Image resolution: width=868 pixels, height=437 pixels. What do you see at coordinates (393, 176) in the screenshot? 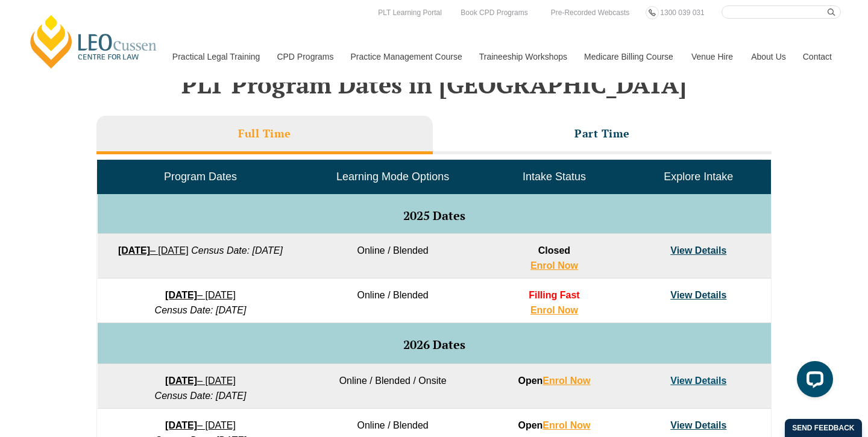
I see `span: Learning Mode Options` at bounding box center [393, 176].